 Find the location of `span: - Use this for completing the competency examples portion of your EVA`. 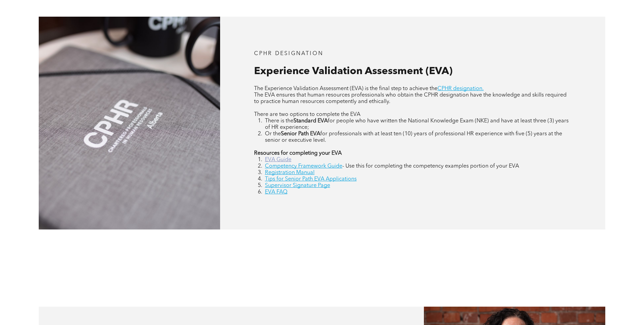

span: - Use this for completing the competency examples portion of your EVA is located at coordinates (431, 166).